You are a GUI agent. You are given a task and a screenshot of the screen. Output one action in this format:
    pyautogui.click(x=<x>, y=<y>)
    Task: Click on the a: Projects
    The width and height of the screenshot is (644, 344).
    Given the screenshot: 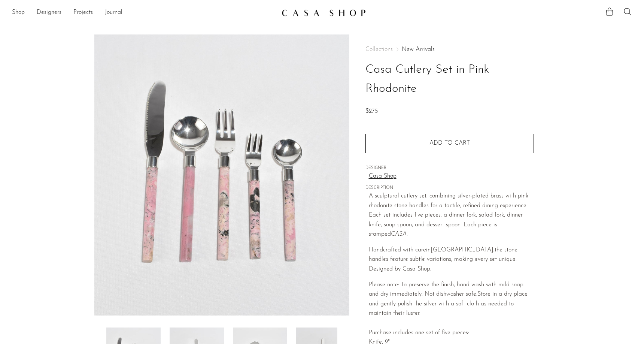 What is the action you would take?
    pyautogui.click(x=83, y=13)
    